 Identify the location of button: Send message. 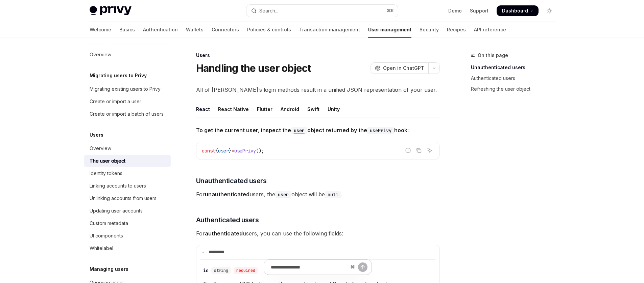
(362, 267).